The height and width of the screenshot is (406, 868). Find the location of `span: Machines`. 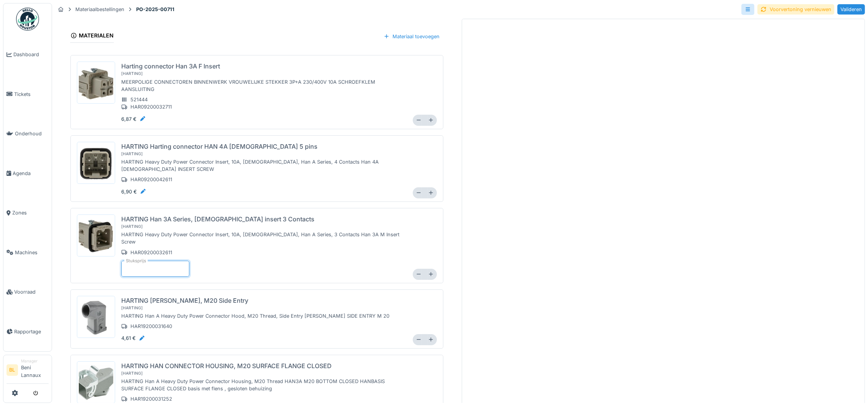

span: Machines is located at coordinates (31, 252).